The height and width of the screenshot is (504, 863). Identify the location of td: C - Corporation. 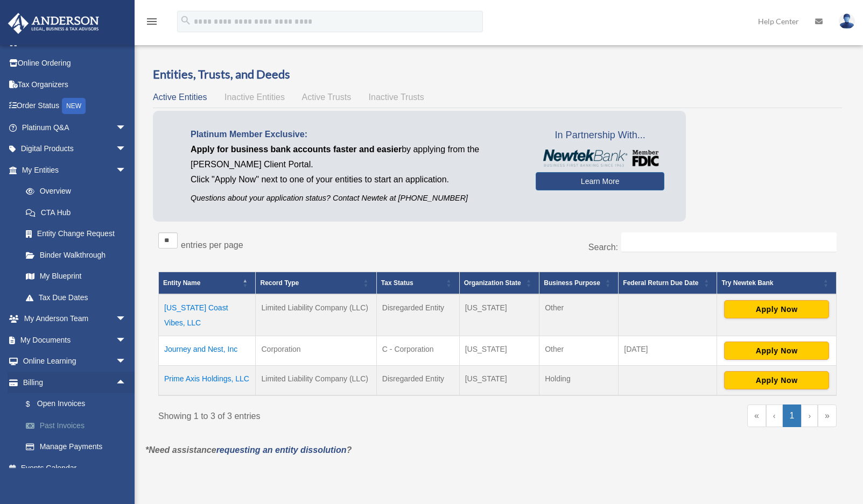
(418, 351).